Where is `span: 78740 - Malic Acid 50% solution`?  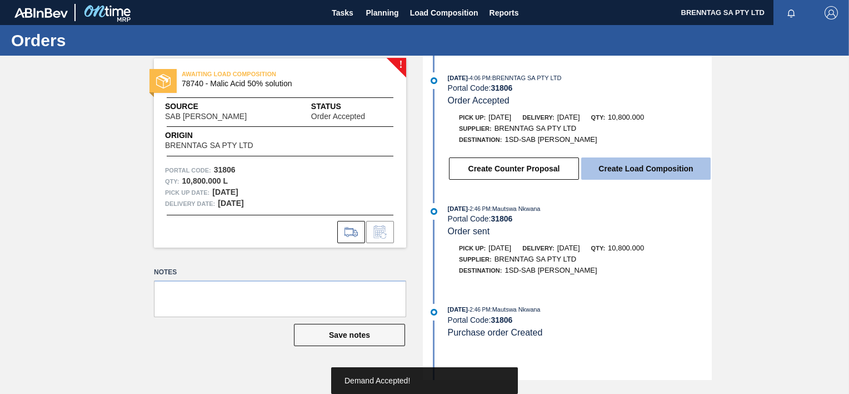
span: 78740 - Malic Acid 50% solution is located at coordinates (282, 83).